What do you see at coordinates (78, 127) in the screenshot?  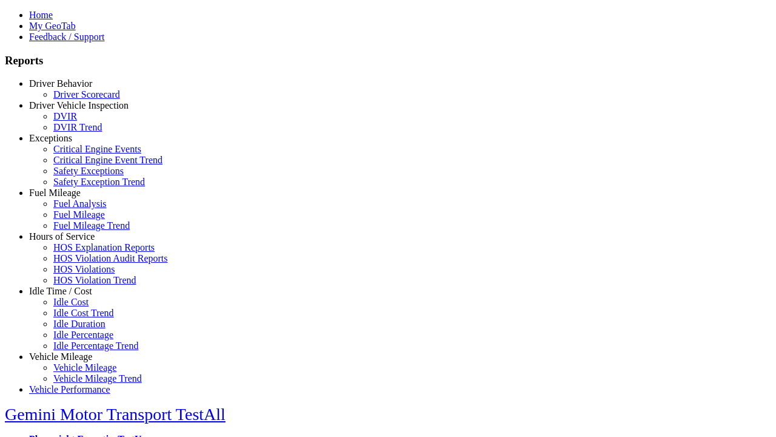 I see `a: DVIR Trend` at bounding box center [78, 127].